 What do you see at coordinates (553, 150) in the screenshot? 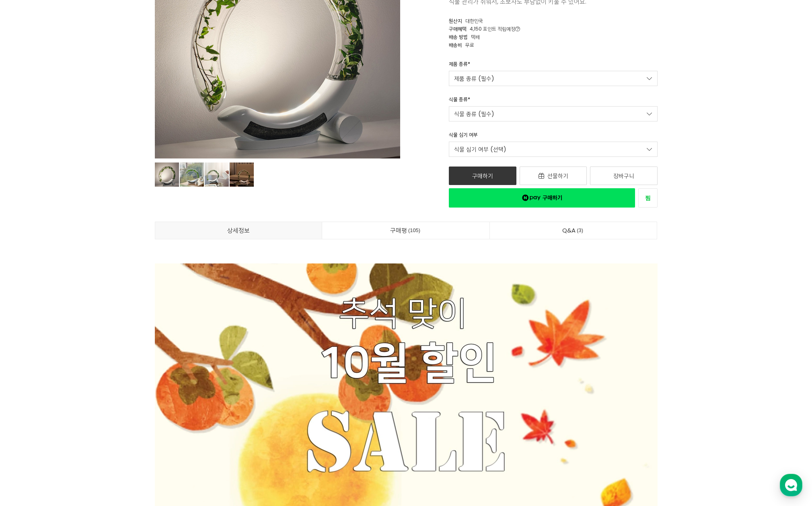
I see `a: 식물 심기 여부 (선택)` at bounding box center [553, 150].